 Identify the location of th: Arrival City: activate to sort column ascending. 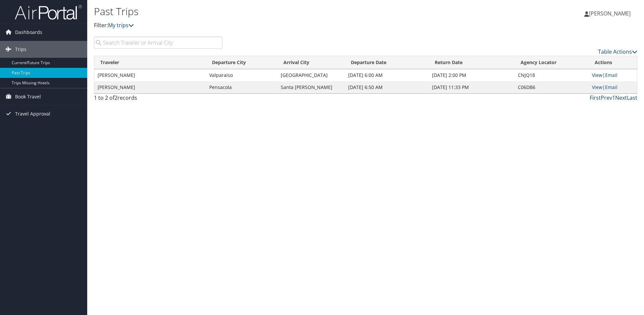
(311, 62).